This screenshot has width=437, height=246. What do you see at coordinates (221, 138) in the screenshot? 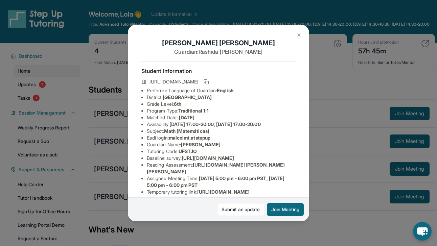
I see `li: Eedi login :` at bounding box center [221, 138].